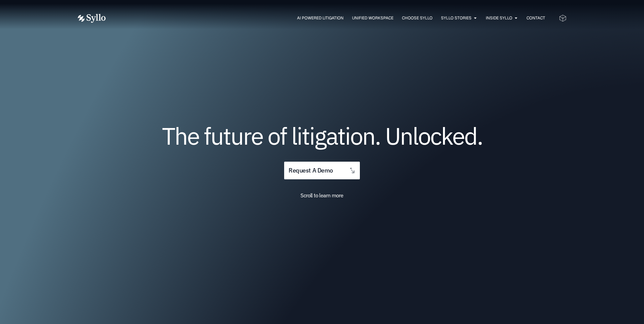 This screenshot has height=324, width=644. Describe the element at coordinates (320, 18) in the screenshot. I see `span: AI Powered Litigation` at that location.